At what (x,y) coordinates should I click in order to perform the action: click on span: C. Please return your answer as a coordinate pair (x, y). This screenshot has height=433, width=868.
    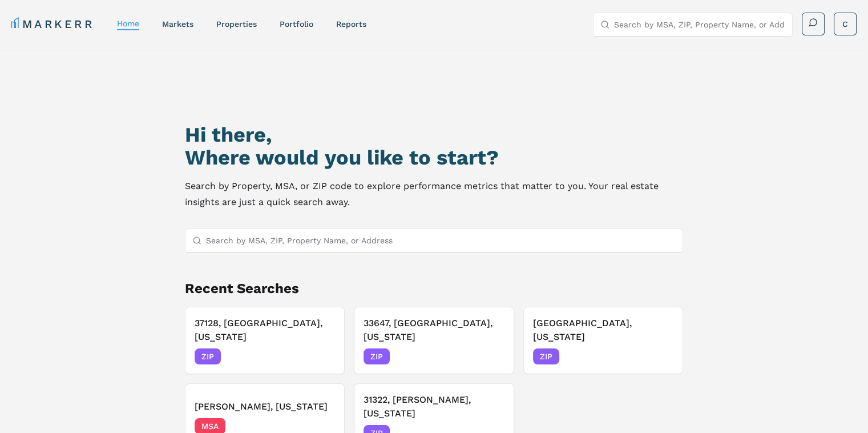
    Looking at the image, I should click on (846, 24).